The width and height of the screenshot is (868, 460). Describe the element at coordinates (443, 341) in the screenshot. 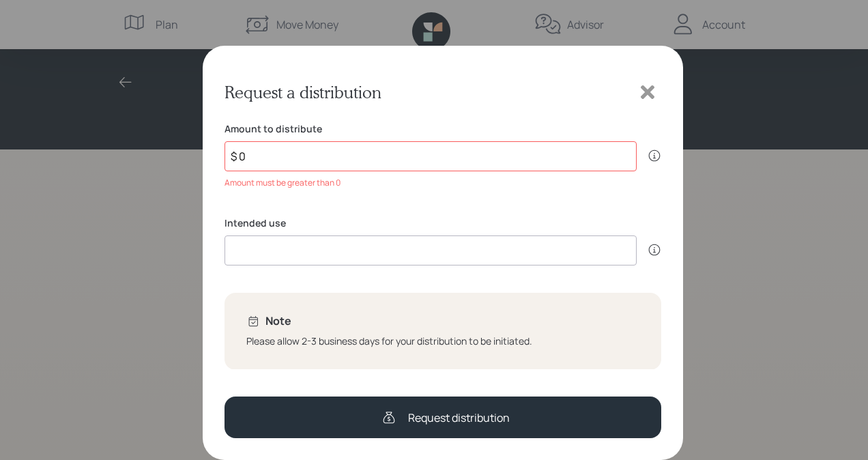

I see `div: Please allow 2-3 business days for your distribution to be initiated.` at that location.